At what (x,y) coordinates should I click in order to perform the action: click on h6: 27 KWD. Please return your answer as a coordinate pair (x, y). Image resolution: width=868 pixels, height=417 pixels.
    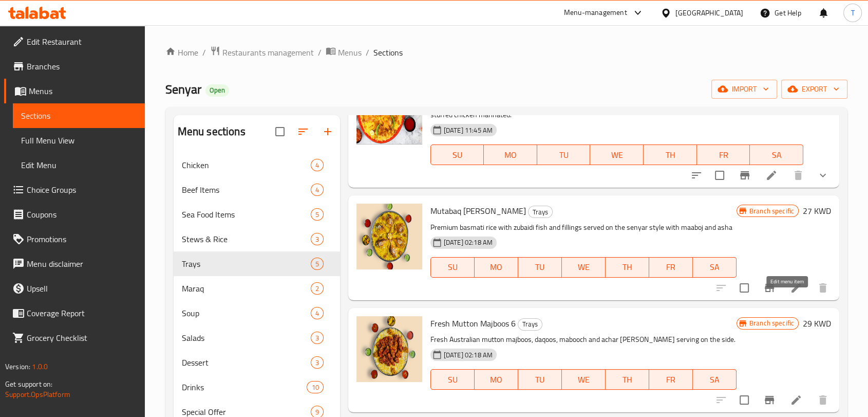
    Looking at the image, I should click on (817, 211).